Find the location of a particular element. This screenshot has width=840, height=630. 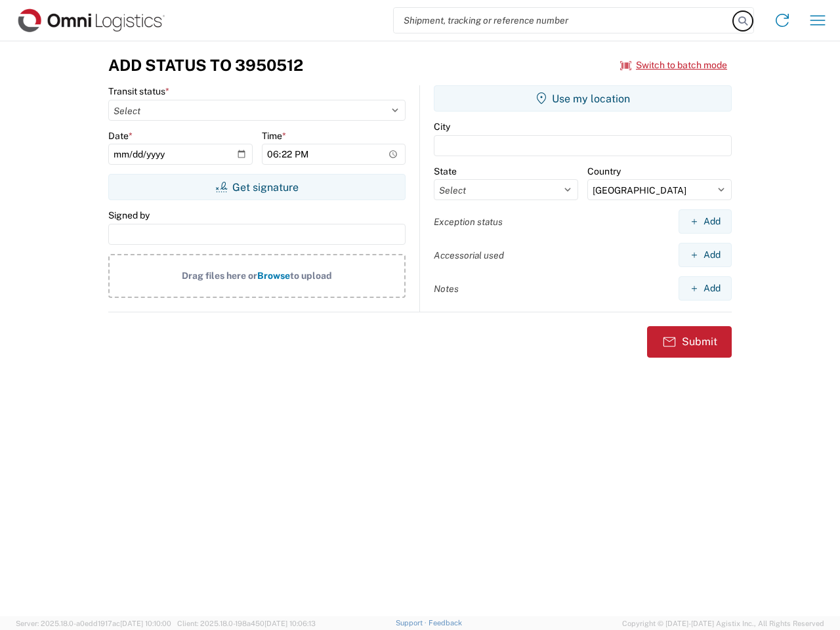

button: Switch to batch mode is located at coordinates (673, 65).